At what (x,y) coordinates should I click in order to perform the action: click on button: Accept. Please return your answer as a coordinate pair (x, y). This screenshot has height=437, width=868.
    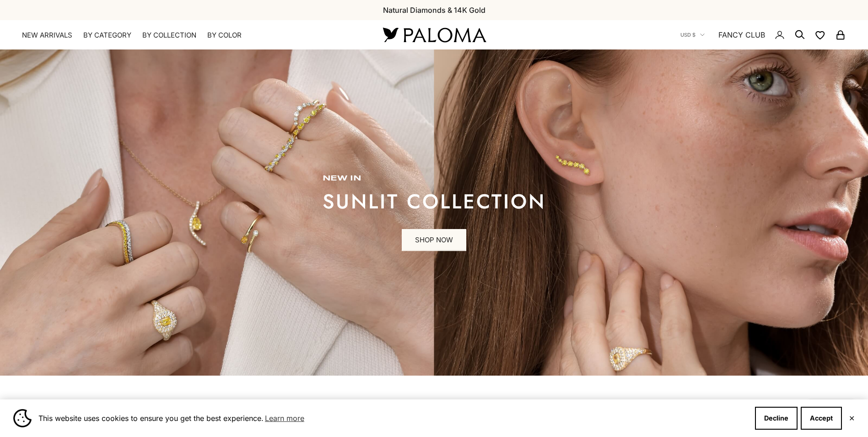
    Looking at the image, I should click on (821, 418).